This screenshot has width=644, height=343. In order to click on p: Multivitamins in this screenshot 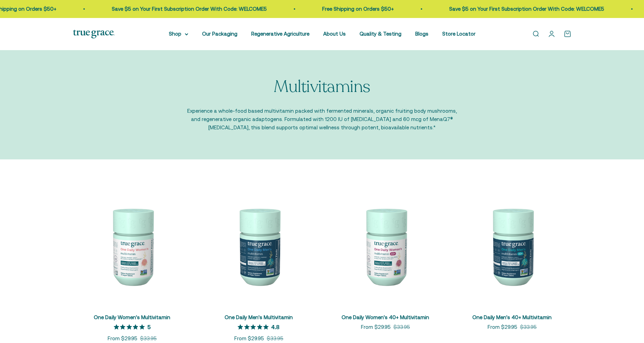, I will do `click(321, 87)`.